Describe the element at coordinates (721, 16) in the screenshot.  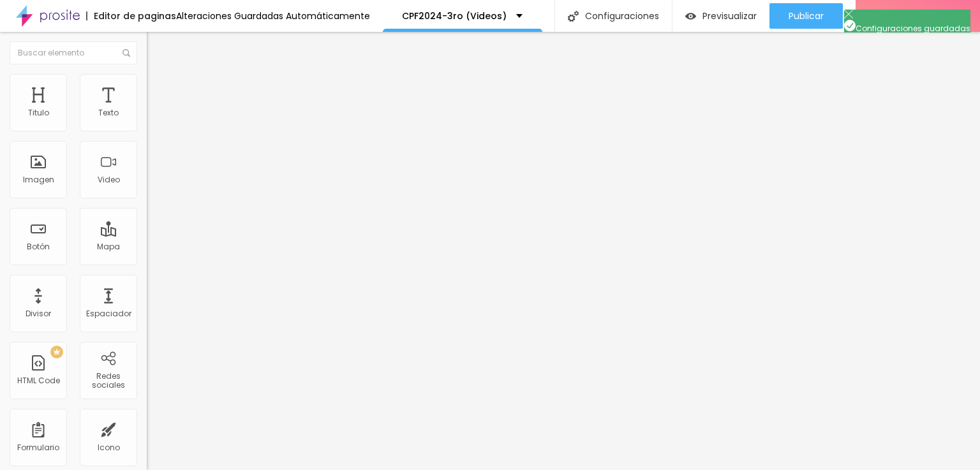
I see `button: Previsualizar` at that location.